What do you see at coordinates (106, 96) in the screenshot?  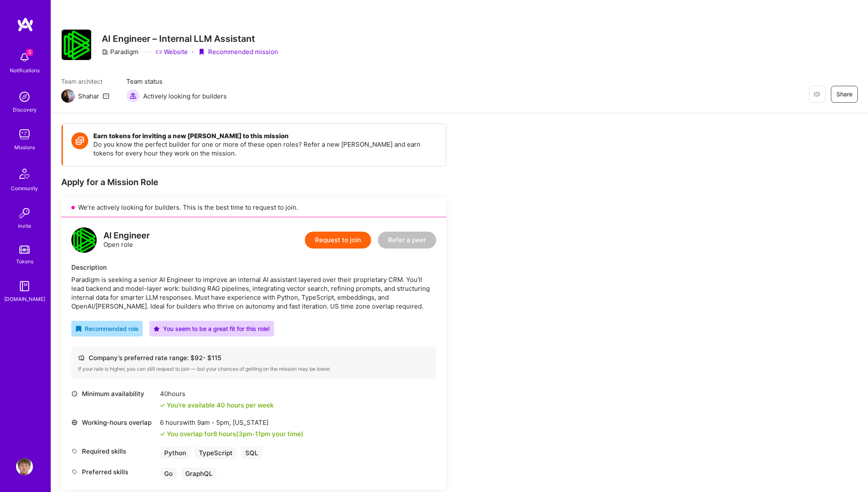 I see `i: icon Mail` at bounding box center [106, 96].